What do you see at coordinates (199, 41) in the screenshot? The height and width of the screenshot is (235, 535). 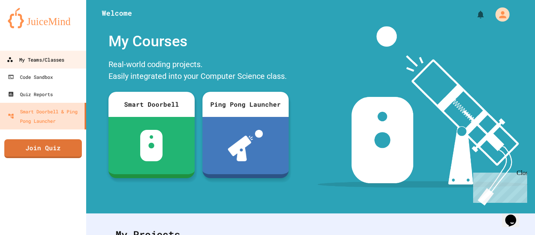 I see `div: My Courses` at bounding box center [199, 41].